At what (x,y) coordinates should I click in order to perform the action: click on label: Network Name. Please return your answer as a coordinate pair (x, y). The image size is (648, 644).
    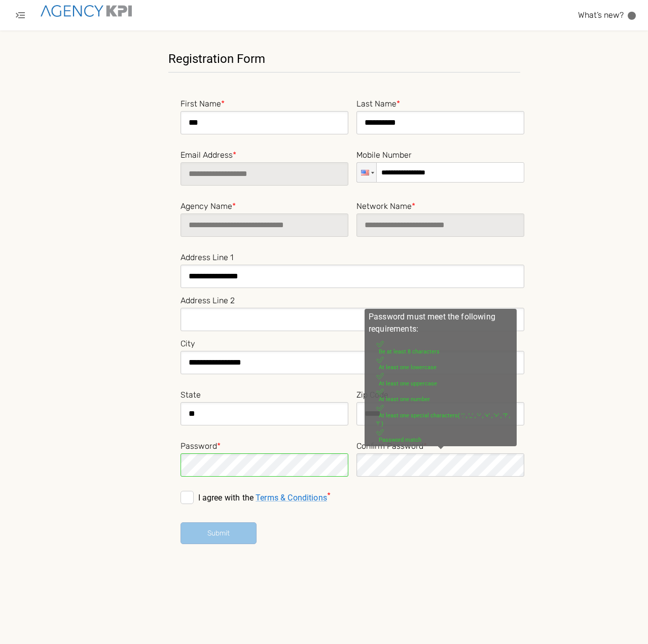
    Looking at the image, I should click on (440, 205).